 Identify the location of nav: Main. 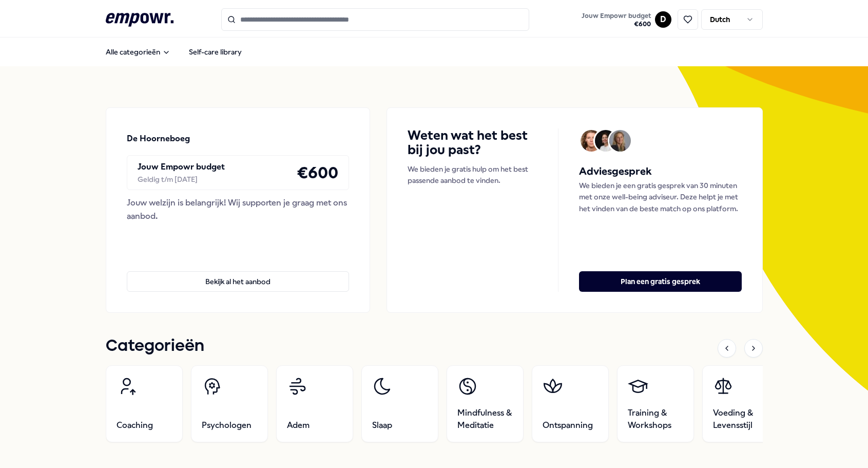
(173, 51).